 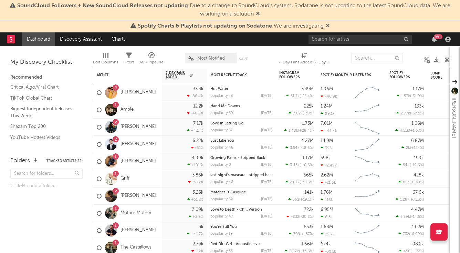 I want to click on span: Most Notified, so click(x=211, y=58).